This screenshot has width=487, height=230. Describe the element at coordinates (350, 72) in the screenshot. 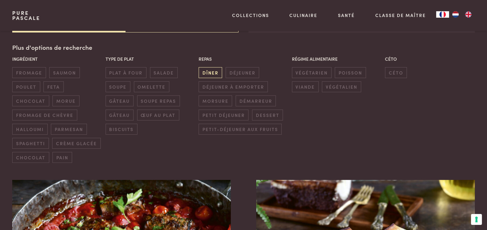

I see `span: poisson` at that location.